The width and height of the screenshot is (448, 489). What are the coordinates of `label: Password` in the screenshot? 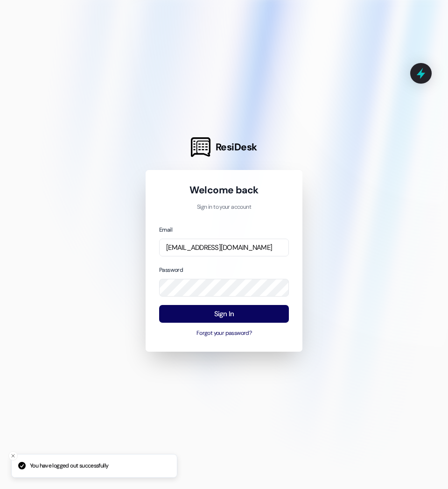 It's located at (171, 270).